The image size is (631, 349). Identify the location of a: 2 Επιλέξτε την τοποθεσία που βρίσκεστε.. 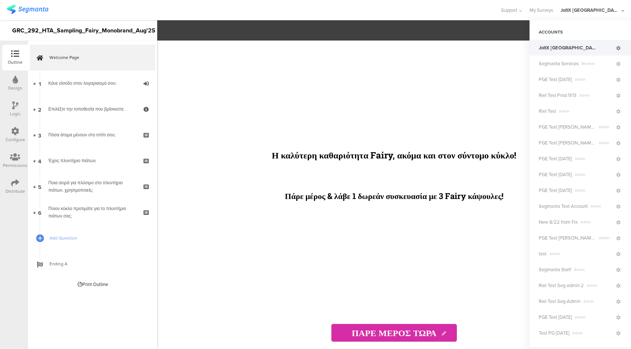
(93, 109).